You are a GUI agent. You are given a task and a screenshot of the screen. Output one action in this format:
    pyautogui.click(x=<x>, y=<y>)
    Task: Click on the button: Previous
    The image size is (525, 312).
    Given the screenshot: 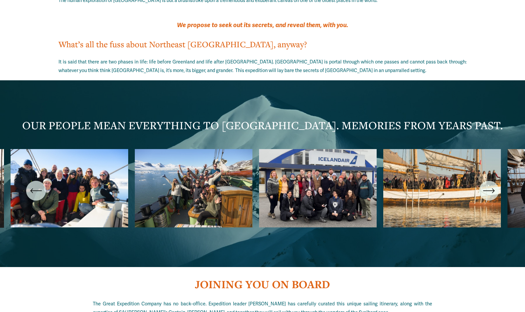 What is the action you would take?
    pyautogui.click(x=36, y=191)
    